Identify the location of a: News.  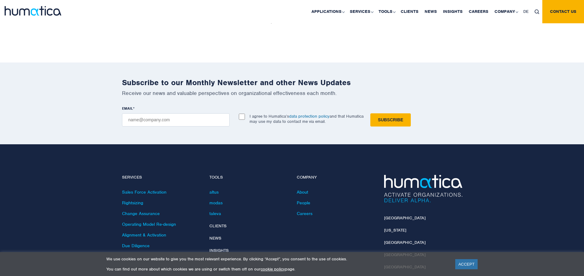
(215, 238).